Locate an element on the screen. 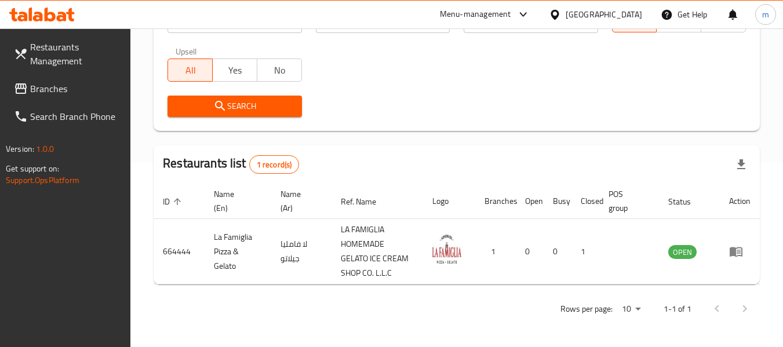 Image resolution: width=783 pixels, height=347 pixels. span: Branches is located at coordinates (76, 89).